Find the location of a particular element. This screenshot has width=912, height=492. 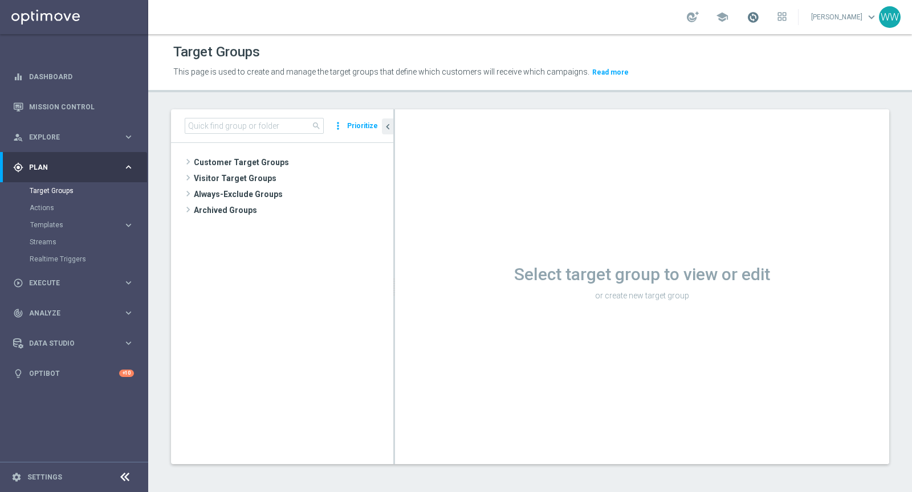

div: equalizer Dashboard is located at coordinates (74, 77).